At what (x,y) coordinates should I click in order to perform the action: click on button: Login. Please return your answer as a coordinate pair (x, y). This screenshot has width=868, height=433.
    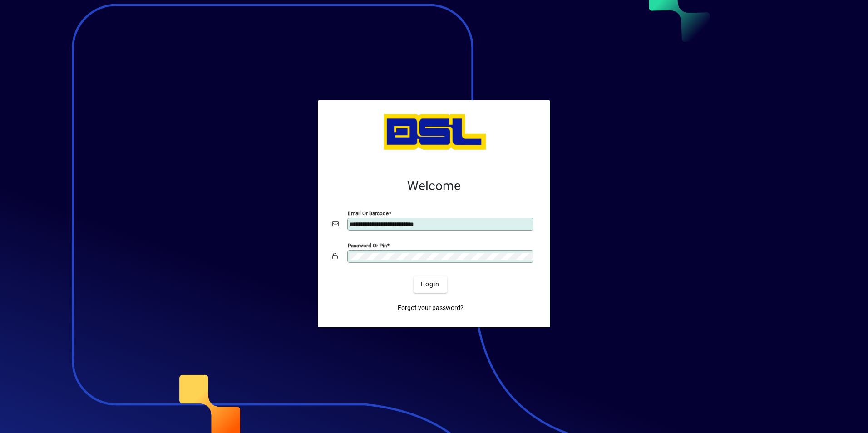
    Looking at the image, I should click on (430, 285).